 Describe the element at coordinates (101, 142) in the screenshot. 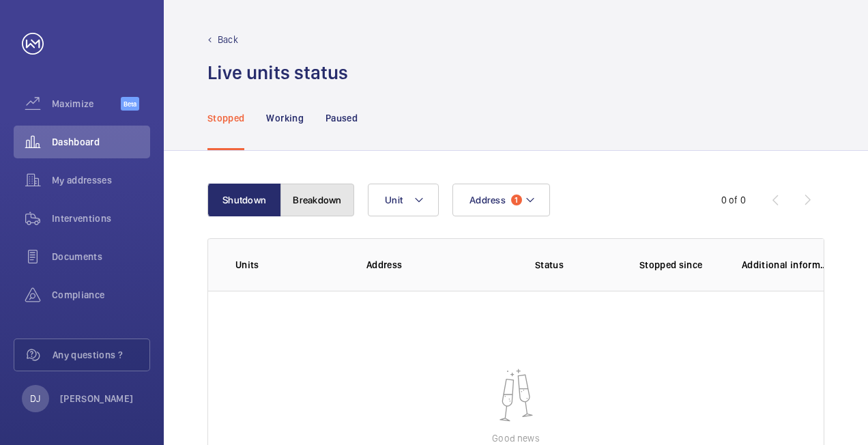

I see `span: Dashboard` at that location.